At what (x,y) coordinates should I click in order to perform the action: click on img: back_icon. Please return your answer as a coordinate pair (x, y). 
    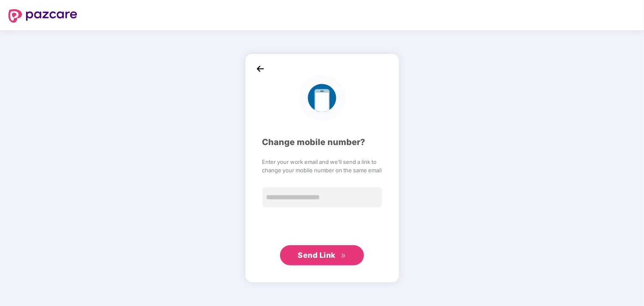
    Looking at the image, I should click on (260, 69).